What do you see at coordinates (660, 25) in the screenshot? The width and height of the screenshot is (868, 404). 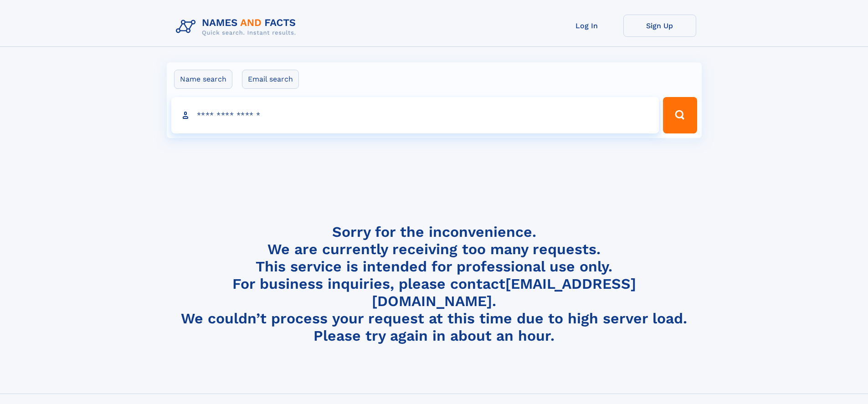 I see `a: Sign Up` at bounding box center [660, 25].